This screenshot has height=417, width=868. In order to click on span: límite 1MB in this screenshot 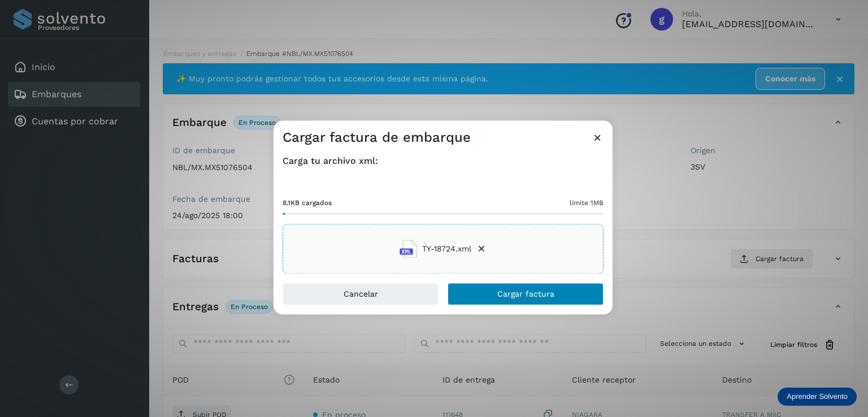, I will do `click(587, 203)`.